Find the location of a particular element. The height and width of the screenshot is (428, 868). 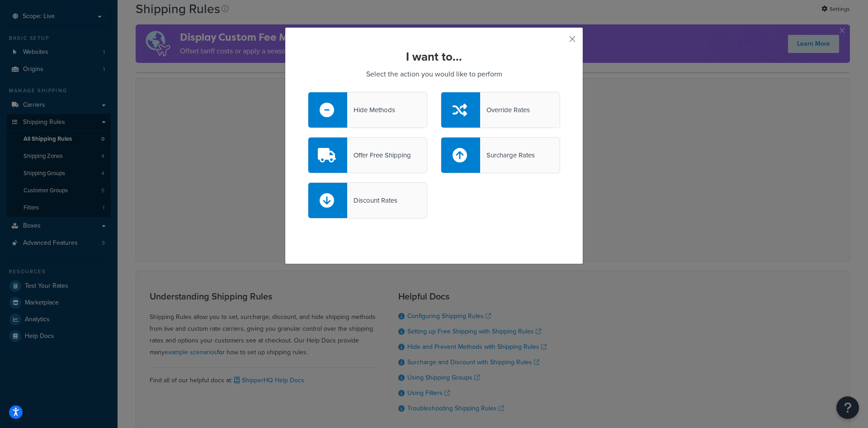

div: Offer Free Shipping is located at coordinates (379, 155).